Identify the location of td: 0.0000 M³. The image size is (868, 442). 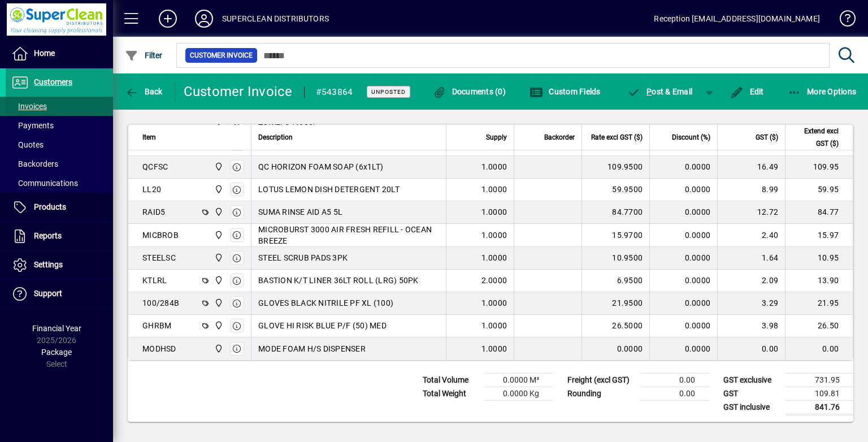
(519, 380).